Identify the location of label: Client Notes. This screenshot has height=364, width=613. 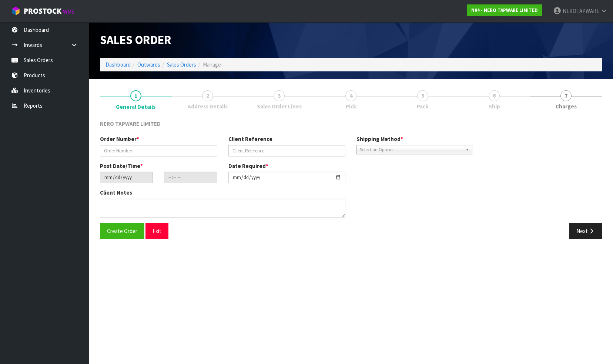
(116, 193).